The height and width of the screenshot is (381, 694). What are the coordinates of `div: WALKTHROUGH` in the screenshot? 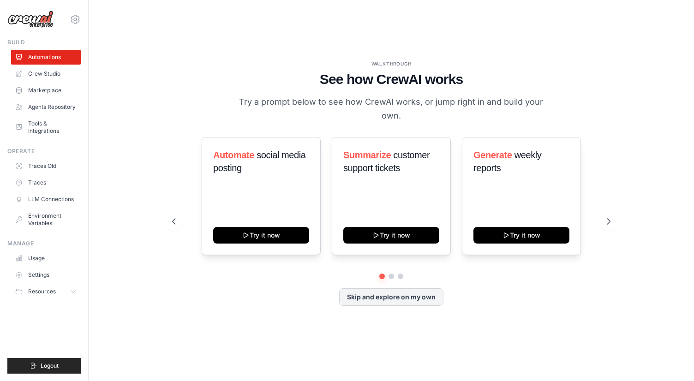 It's located at (391, 64).